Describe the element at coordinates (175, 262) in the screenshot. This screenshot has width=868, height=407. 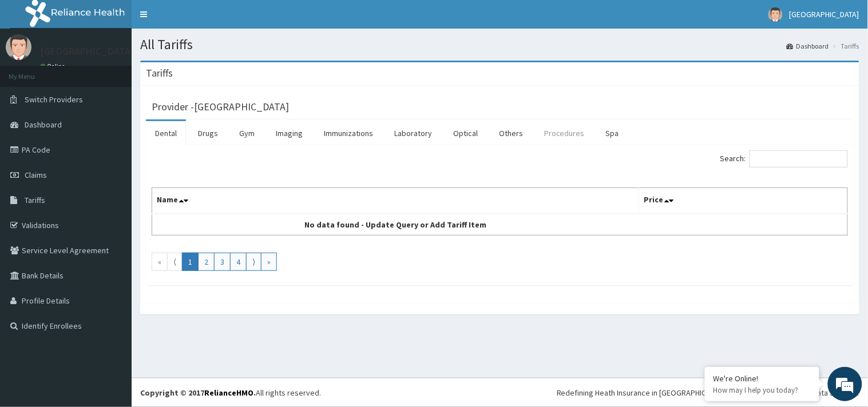
I see `a: Go to previous page` at that location.